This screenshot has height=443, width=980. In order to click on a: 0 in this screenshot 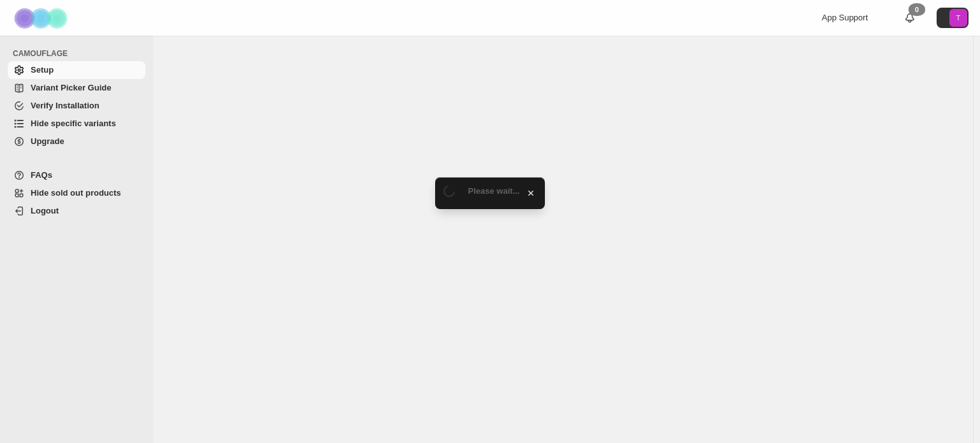, I will do `click(909, 17)`.